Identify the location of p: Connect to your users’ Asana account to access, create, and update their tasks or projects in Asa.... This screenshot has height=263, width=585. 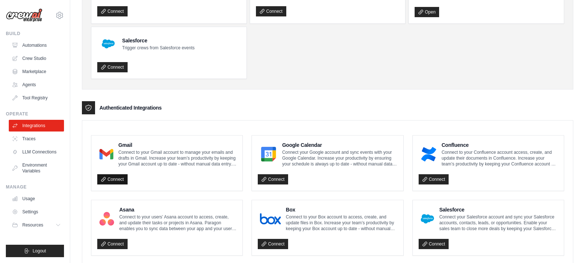
(178, 223).